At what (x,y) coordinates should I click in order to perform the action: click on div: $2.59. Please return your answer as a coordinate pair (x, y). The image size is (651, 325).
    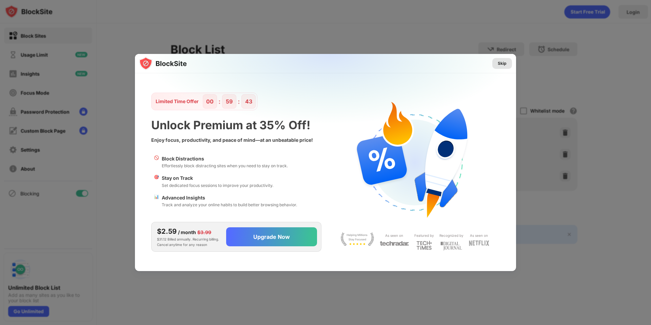
    Looking at the image, I should click on (167, 231).